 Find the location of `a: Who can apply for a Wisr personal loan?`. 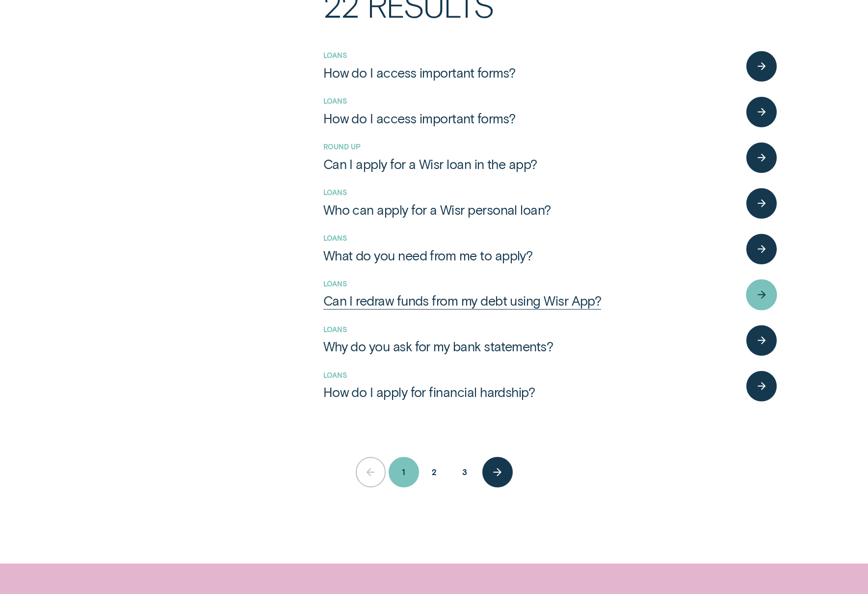

a: Who can apply for a Wisr personal loan? is located at coordinates (532, 210).